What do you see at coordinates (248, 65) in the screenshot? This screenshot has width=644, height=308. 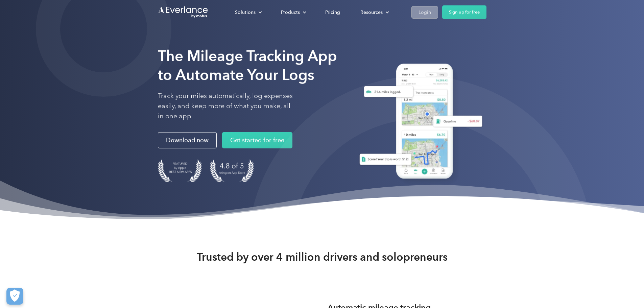 I see `strong: The Mileage Tracking App to Automate Your Logs` at bounding box center [248, 65].